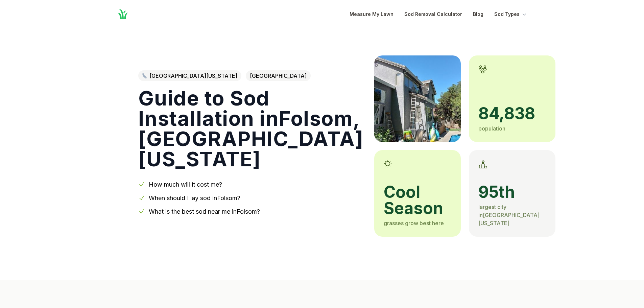 This screenshot has height=308, width=644. I want to click on span: 95th, so click(512, 192).